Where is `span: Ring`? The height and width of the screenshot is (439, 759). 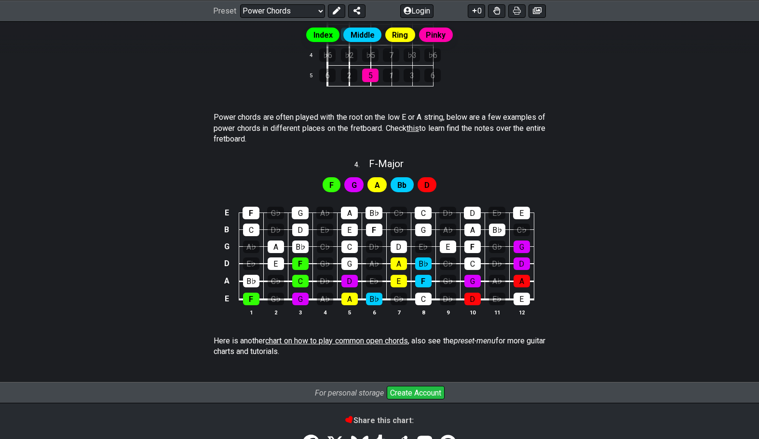
span: Ring is located at coordinates (400, 35).